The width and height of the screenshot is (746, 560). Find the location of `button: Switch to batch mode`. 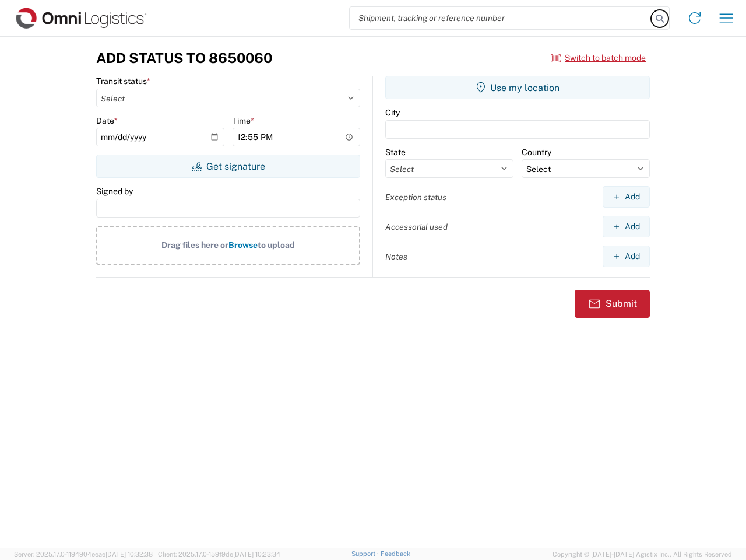

button: Switch to batch mode is located at coordinates (598, 58).